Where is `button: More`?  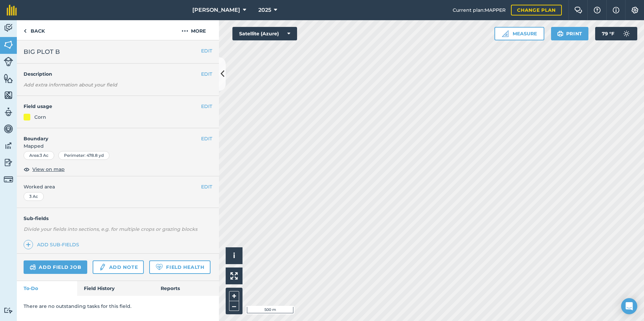 button: More is located at coordinates (193, 30).